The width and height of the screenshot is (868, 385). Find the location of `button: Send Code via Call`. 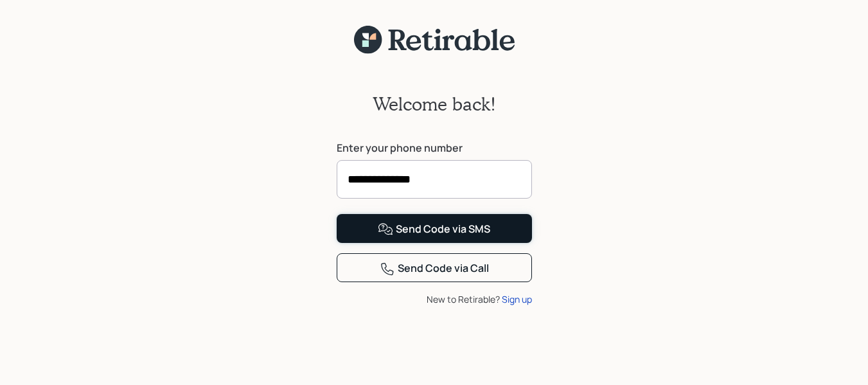

button: Send Code via Call is located at coordinates (435, 267).